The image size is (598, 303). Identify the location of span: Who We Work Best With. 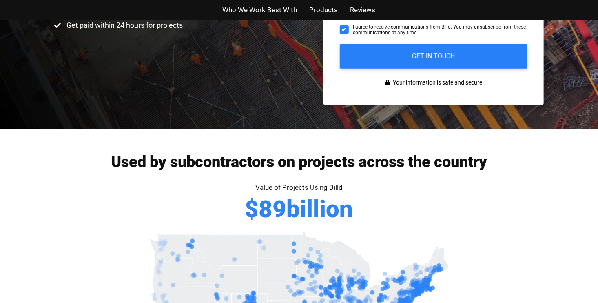
(260, 10).